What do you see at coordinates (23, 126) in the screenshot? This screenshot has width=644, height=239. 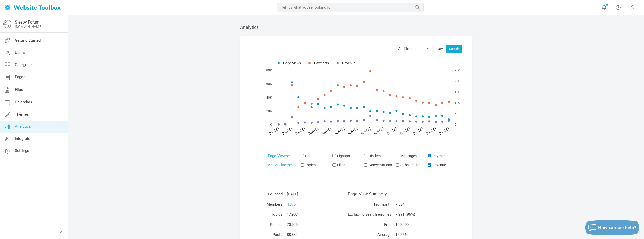 I see `span: Analytics` at bounding box center [23, 126].